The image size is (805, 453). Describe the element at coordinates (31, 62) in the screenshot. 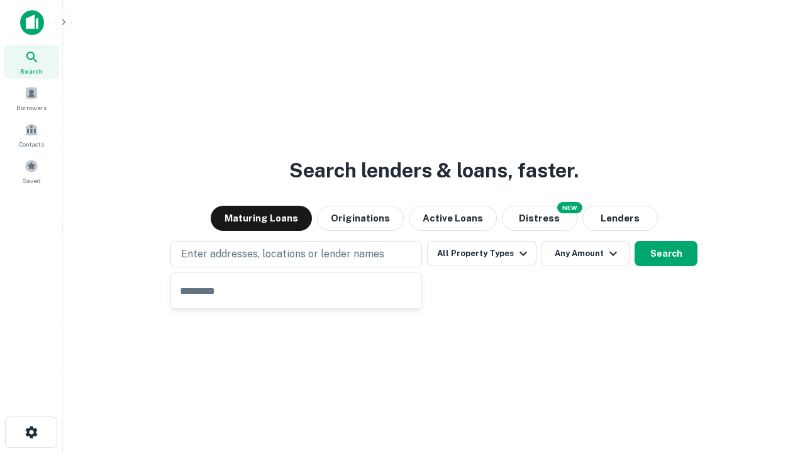

I see `a: Search` at that location.